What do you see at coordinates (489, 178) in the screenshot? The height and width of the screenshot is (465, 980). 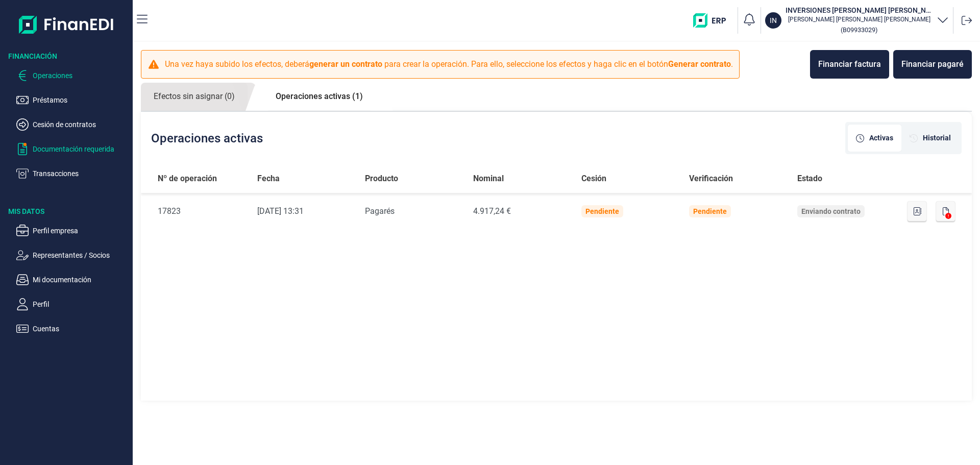 I see `span: Nominal` at bounding box center [489, 178].